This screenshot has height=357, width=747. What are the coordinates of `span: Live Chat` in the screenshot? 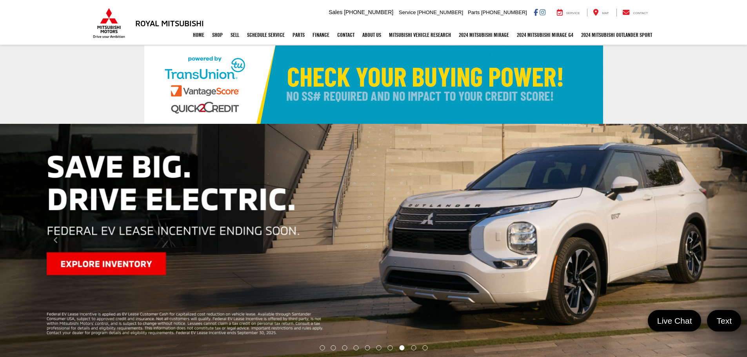 It's located at (674, 321).